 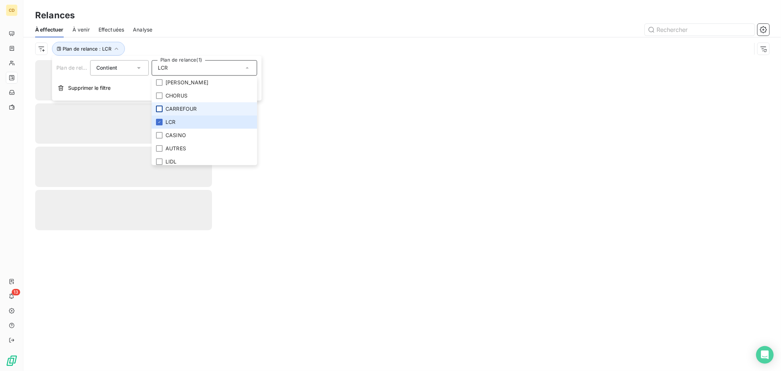 What do you see at coordinates (176, 135) in the screenshot?
I see `span: CASINO` at bounding box center [176, 135].